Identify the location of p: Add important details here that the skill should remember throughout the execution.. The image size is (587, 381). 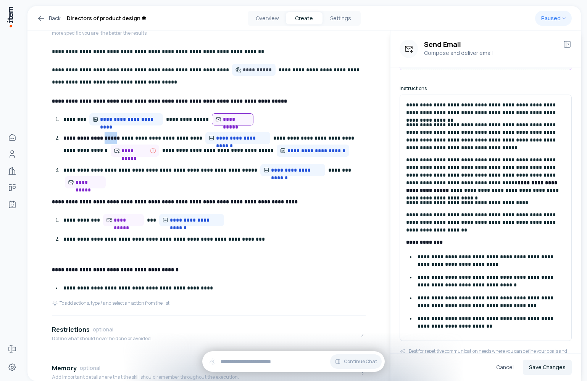
(145, 378).